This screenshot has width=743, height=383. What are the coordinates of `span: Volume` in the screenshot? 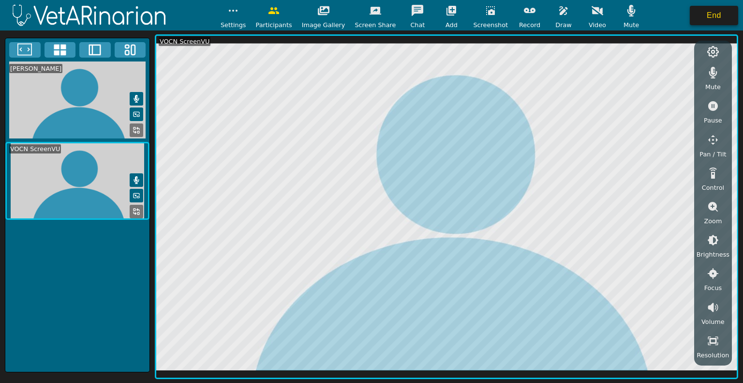 It's located at (713, 321).